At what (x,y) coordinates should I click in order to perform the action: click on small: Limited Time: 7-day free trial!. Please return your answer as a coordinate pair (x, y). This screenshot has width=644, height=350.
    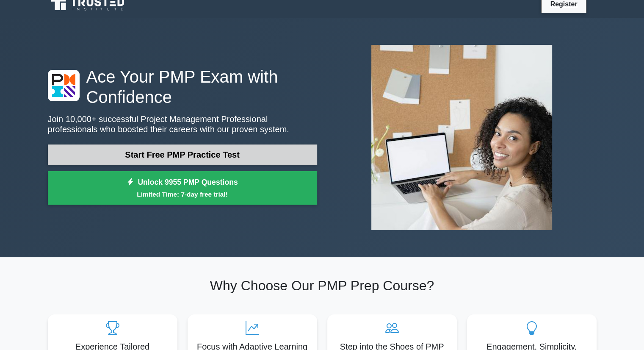
    Looking at the image, I should click on (182, 194).